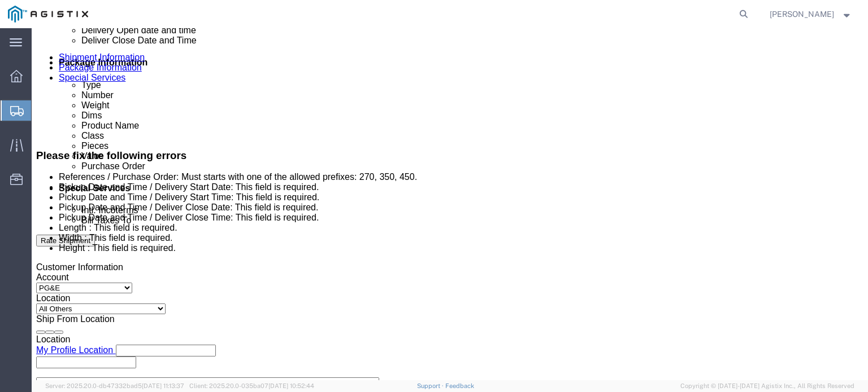  I want to click on a: Feedback, so click(459, 386).